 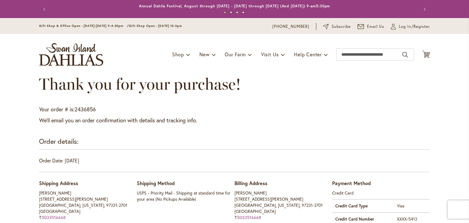 What do you see at coordinates (45, 9) in the screenshot?
I see `button: Previous` at bounding box center [45, 9].